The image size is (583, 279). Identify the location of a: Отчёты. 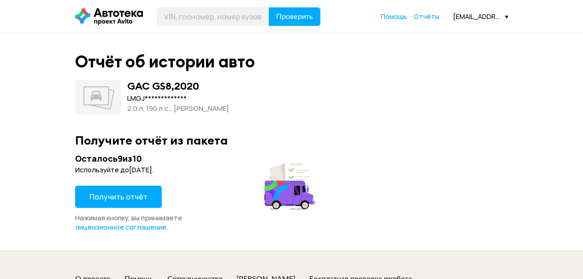
(427, 17).